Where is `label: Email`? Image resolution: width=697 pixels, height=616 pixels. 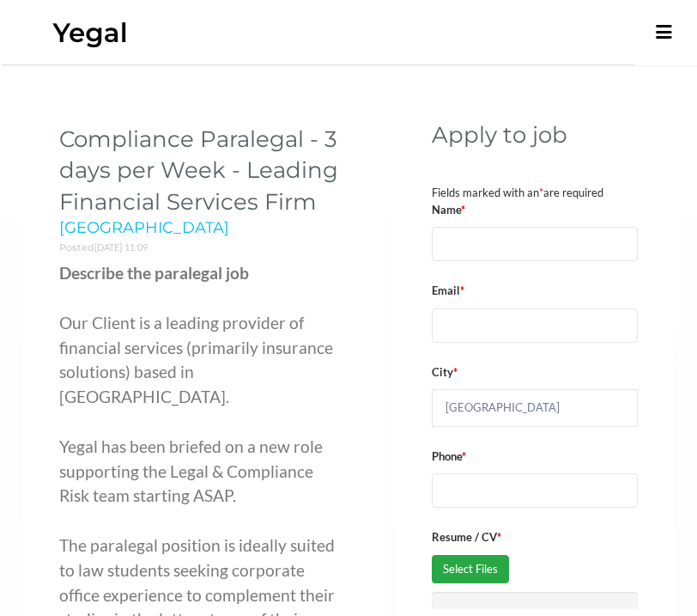 label: Email is located at coordinates (448, 291).